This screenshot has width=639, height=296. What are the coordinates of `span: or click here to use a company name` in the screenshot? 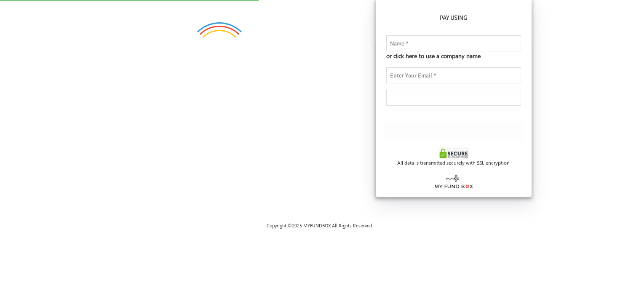 It's located at (433, 56).